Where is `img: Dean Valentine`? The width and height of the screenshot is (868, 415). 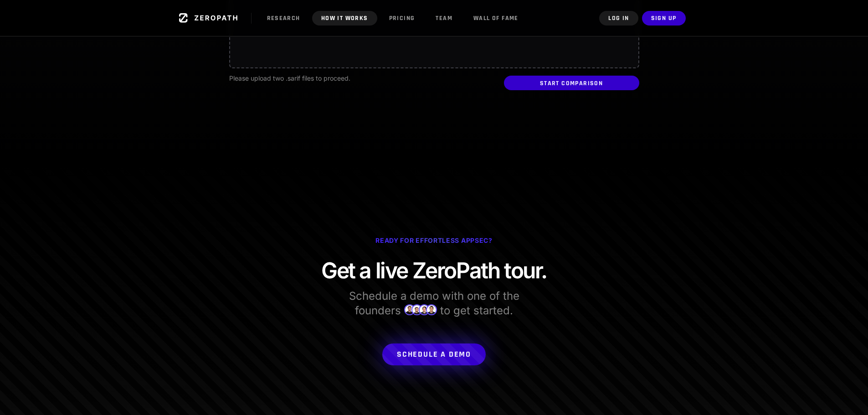
img: Dean Valentine is located at coordinates (409, 310).